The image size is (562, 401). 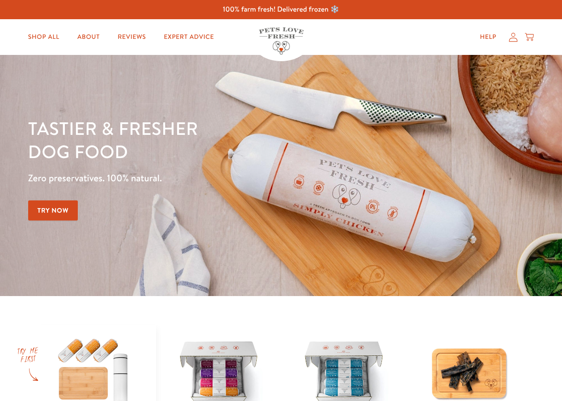 I want to click on p: Zero preservatives. 100% natural., so click(x=197, y=178).